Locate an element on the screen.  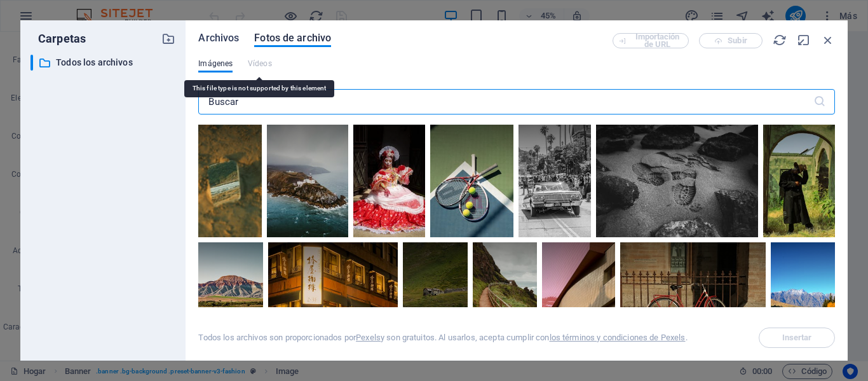
i: Cerca is located at coordinates (828, 40).